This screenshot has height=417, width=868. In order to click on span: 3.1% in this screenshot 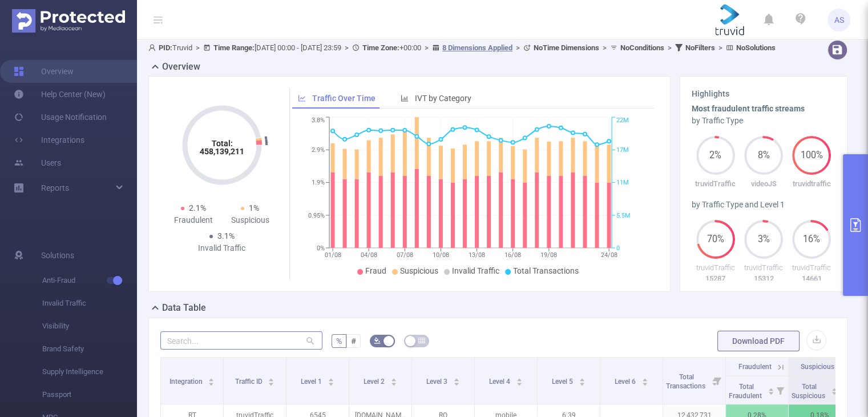, I will do `click(226, 236)`.